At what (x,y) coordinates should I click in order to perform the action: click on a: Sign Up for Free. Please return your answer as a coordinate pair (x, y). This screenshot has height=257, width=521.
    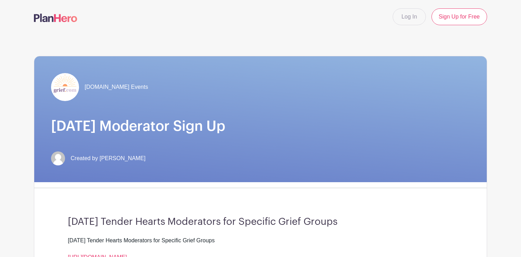
    Looking at the image, I should click on (459, 17).